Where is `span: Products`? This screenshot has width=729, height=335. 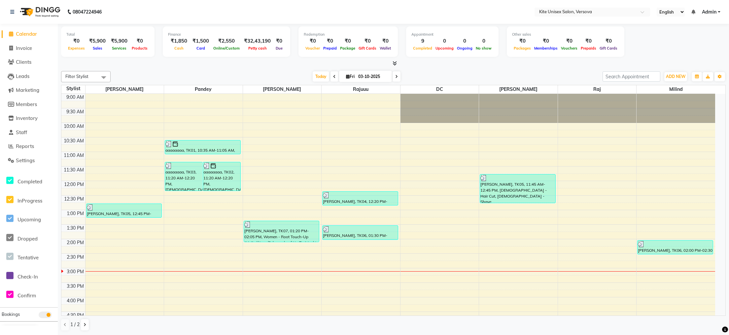 span: Products is located at coordinates (140, 48).